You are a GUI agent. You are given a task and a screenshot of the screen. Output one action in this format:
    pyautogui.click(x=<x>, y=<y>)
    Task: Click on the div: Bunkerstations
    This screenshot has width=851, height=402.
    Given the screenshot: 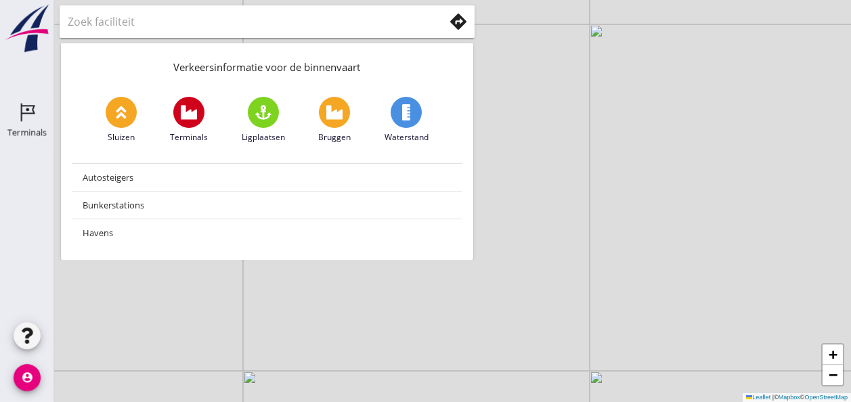 What is the action you would take?
    pyautogui.click(x=267, y=205)
    